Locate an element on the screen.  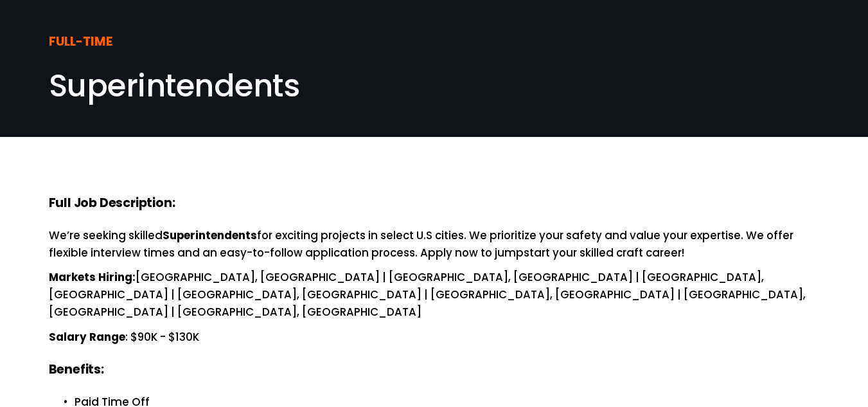
strong: Full Job Description: is located at coordinates (112, 203).